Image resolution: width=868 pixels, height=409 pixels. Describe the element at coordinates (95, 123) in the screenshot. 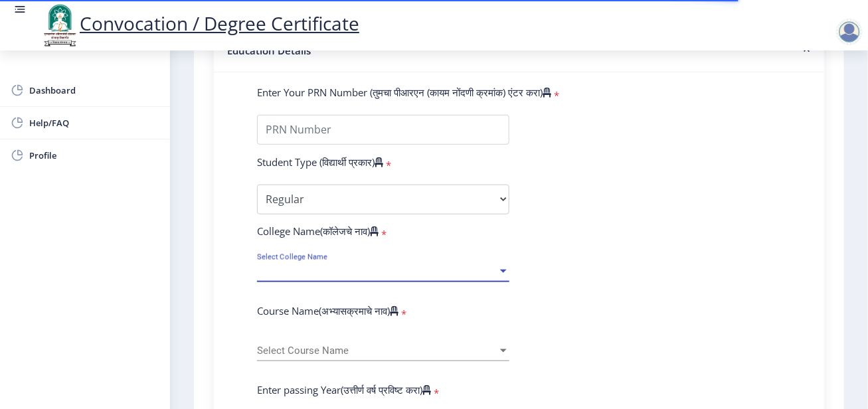

I see `span: Help/FAQ` at that location.